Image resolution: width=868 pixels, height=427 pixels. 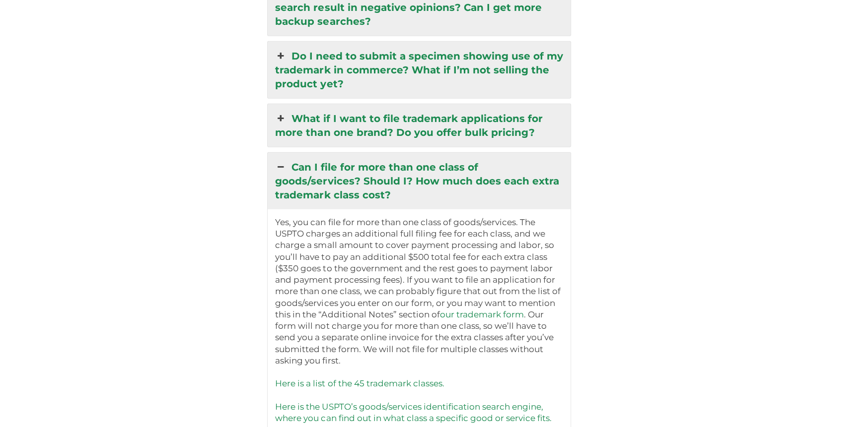 I want to click on a: Here is a list of the 45 trademark classes., so click(x=359, y=383).